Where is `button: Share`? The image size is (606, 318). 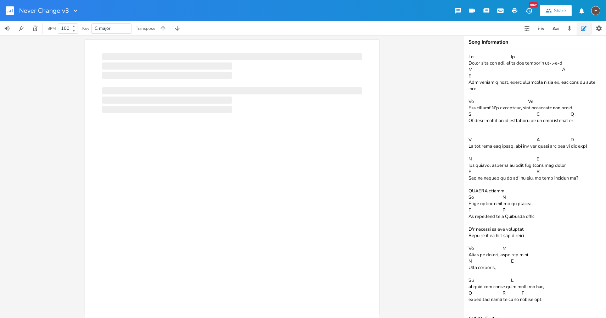 button: Share is located at coordinates (556, 11).